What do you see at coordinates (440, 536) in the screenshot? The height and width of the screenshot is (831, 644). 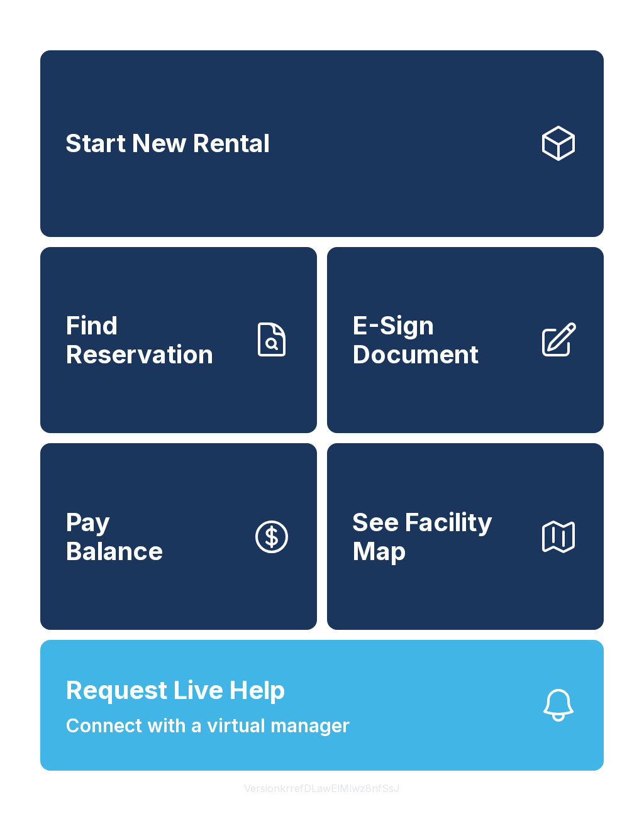 I see `span: See Facility Map` at bounding box center [440, 536].